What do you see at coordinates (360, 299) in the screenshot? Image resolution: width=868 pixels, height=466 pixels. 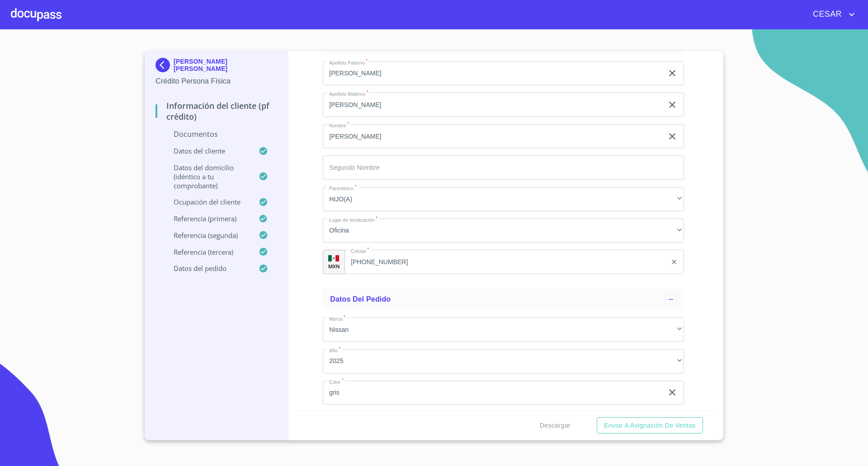 I see `span: Datos del pedido` at bounding box center [360, 299].